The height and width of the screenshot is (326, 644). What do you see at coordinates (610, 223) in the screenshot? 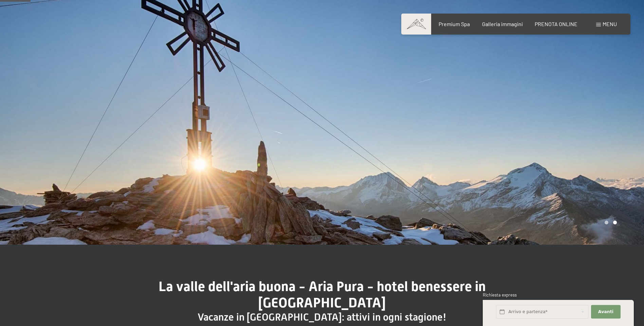
I see `div: Carousel Pagination` at bounding box center [610, 223].